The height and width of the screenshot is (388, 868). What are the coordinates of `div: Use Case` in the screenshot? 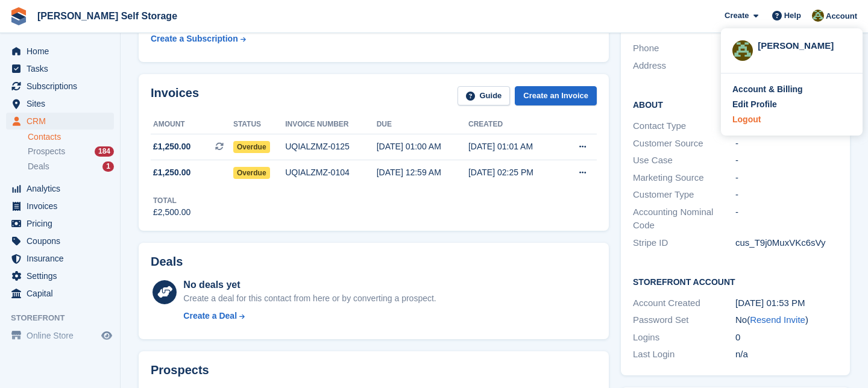 It's located at (684, 160).